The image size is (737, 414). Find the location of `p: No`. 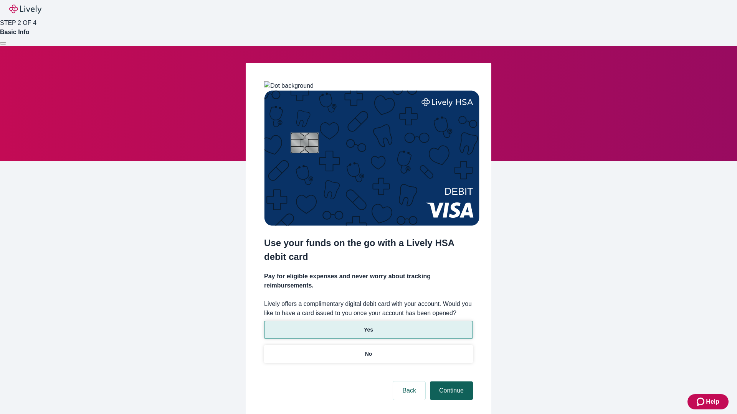

p: No is located at coordinates (368, 354).